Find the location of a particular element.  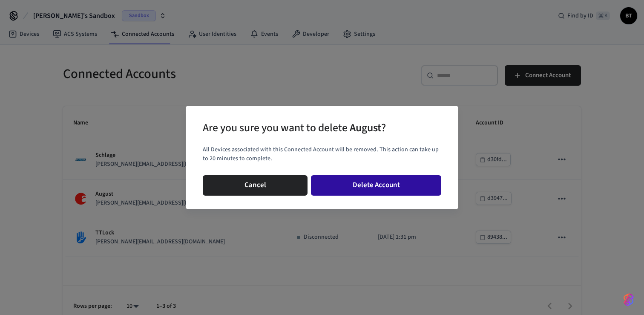

span: August is located at coordinates (366, 128).